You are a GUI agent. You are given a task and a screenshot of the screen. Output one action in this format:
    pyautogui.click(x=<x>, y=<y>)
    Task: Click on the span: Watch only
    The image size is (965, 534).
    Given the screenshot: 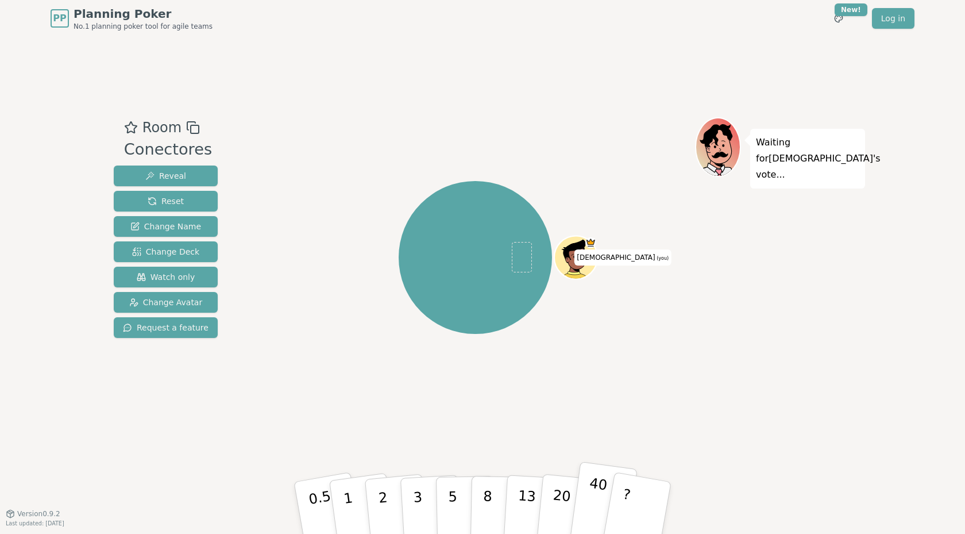 What is the action you would take?
    pyautogui.click(x=166, y=277)
    